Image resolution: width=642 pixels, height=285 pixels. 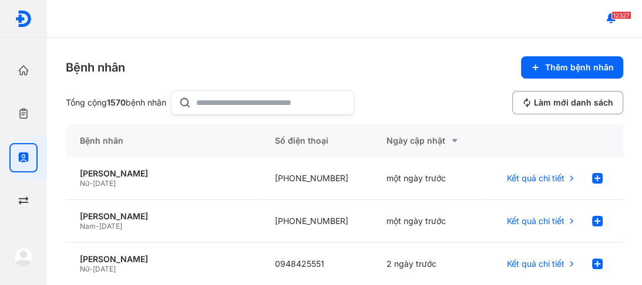 What do you see at coordinates (621, 15) in the screenshot?
I see `span: 12327` at bounding box center [621, 15].